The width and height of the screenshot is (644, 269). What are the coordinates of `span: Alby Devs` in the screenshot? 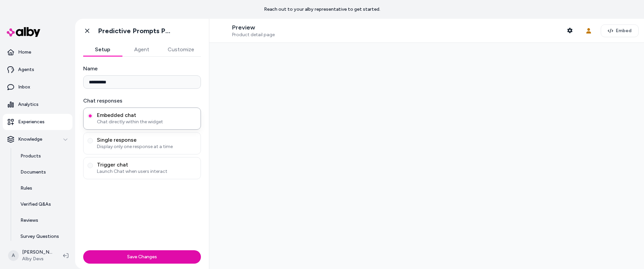 It's located at (37, 259).